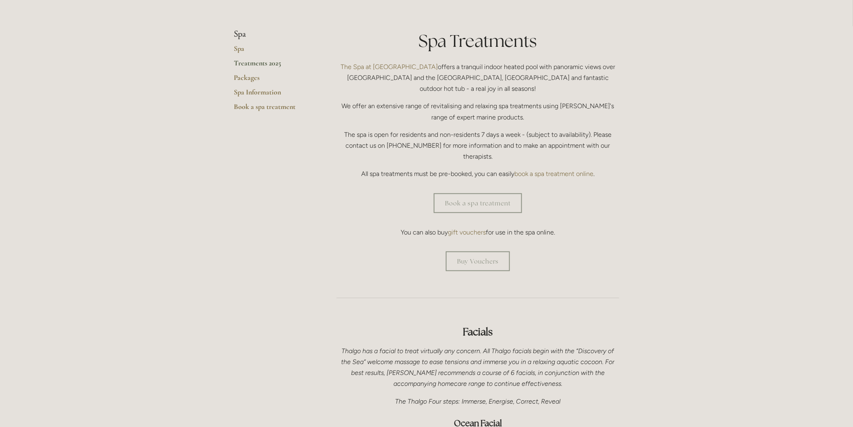  What do you see at coordinates (478, 331) in the screenshot?
I see `strong: Facials` at bounding box center [478, 331].